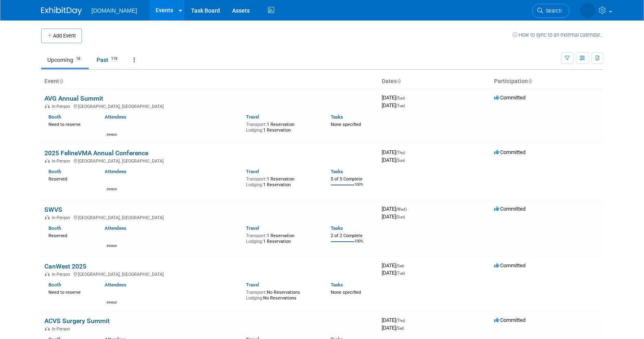 This screenshot has height=339, width=644. What do you see at coordinates (62, 11) in the screenshot?
I see `img: ExhibitDay` at bounding box center [62, 11].